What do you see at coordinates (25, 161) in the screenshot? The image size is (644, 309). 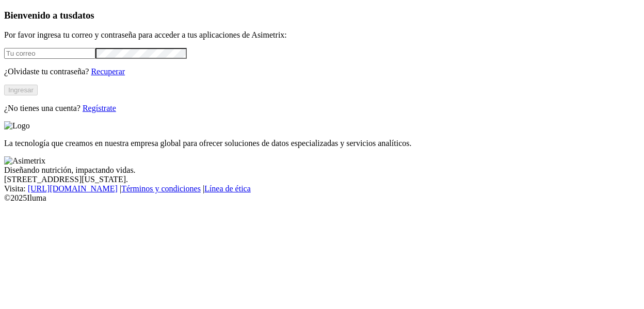 I see `img: Asimetrix` at bounding box center [25, 161].